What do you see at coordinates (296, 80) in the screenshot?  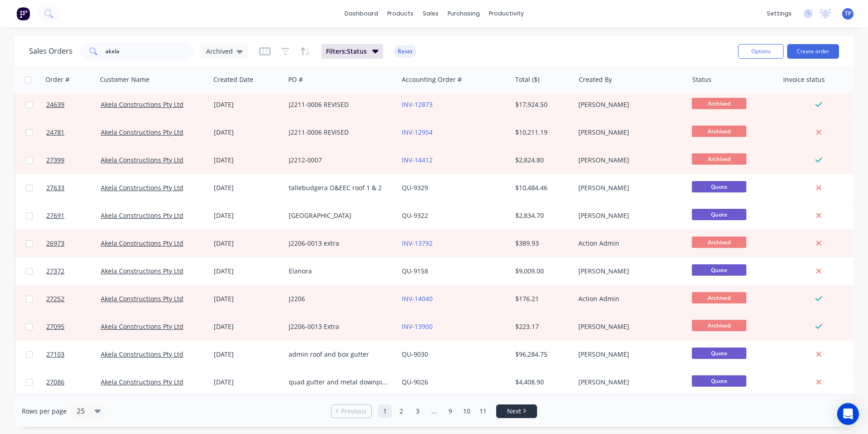 I see `div: PO #` at bounding box center [296, 80].